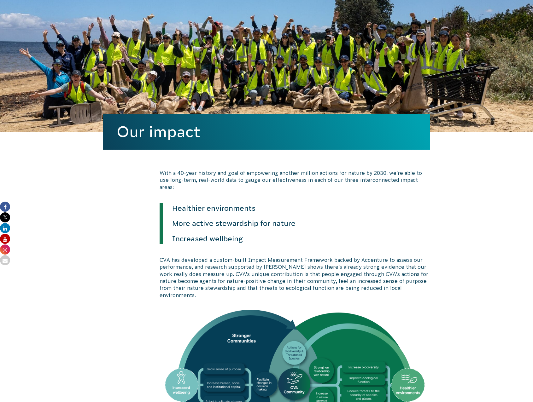 Image resolution: width=533 pixels, height=402 pixels. Describe the element at coordinates (276, 239) in the screenshot. I see `p: Increased wellbeing` at that location.